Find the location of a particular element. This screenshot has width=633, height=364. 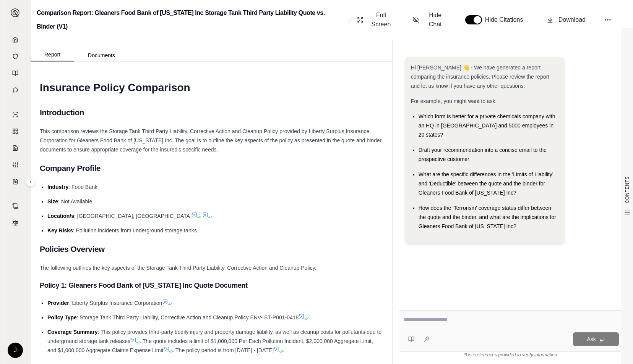

span: The following outlines the key aspects of the Storage Tank Third Party Liability, Corrective Acti... is located at coordinates (177, 268).